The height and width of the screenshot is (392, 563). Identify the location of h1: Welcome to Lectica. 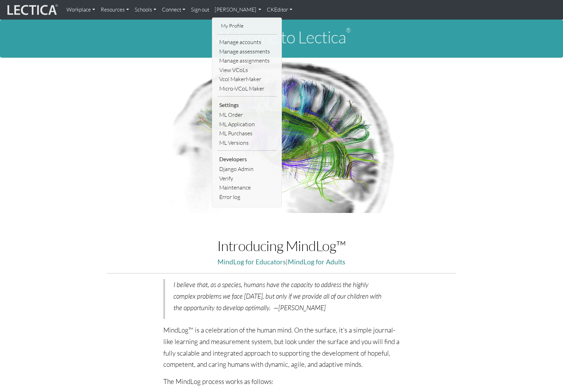
(282, 37).